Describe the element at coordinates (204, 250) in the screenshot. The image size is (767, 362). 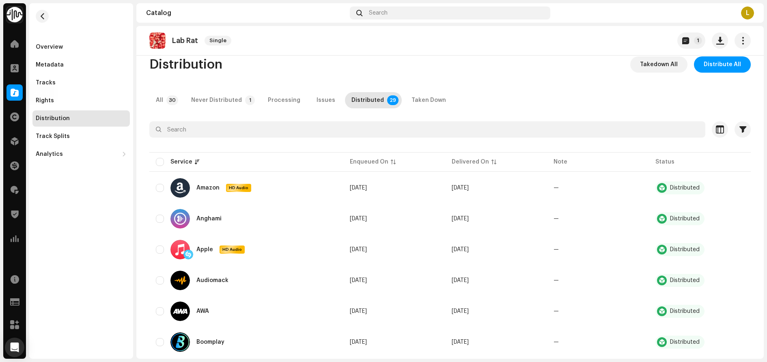
I see `div: Apple` at that location.